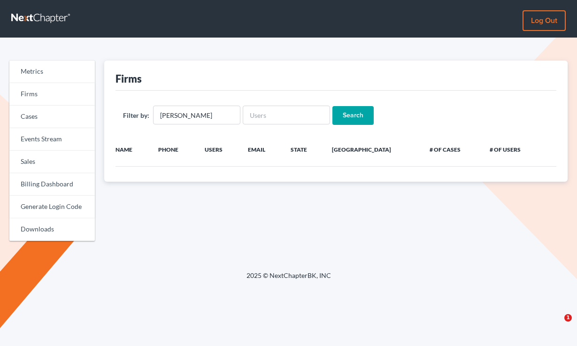 Image resolution: width=577 pixels, height=346 pixels. What do you see at coordinates (52, 117) in the screenshot?
I see `a: Cases` at bounding box center [52, 117].